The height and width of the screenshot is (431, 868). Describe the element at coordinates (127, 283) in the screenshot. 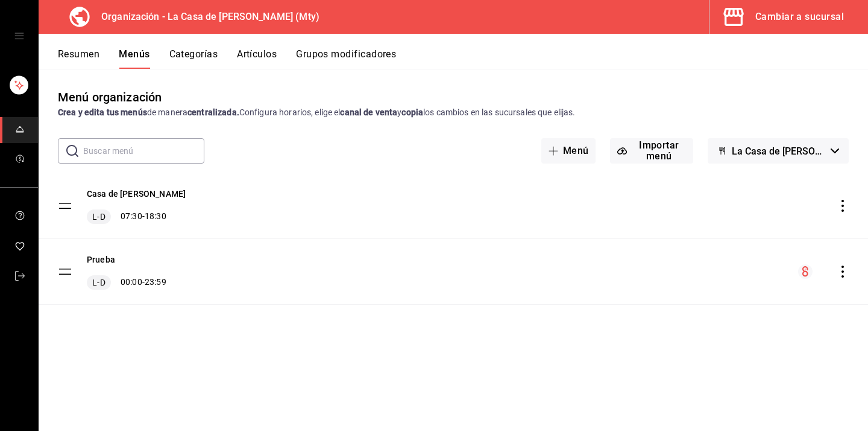

I see `div: 00:00 - 23:59` at that location.